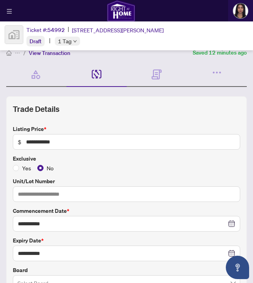 The image size is (253, 283). I want to click on span: No, so click(50, 168).